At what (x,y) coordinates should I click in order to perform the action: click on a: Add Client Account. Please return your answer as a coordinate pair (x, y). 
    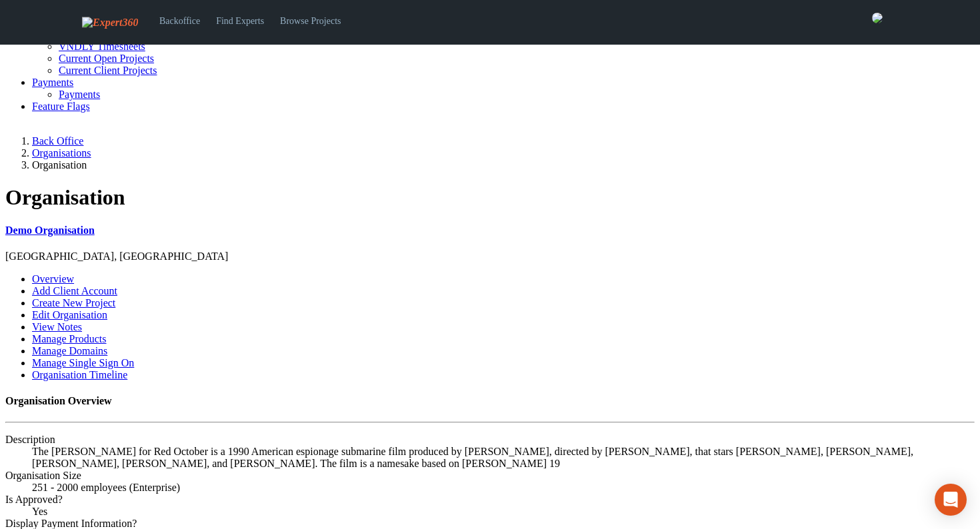
    Looking at the image, I should click on (75, 291).